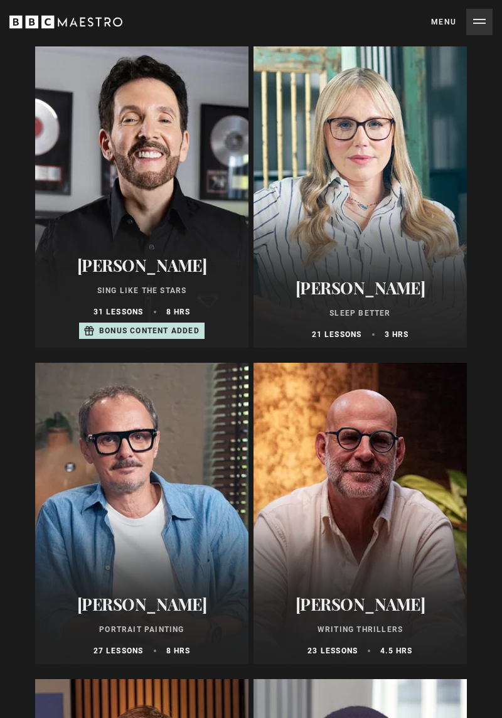 The width and height of the screenshot is (502, 718). Describe the element at coordinates (333, 651) in the screenshot. I see `p: 23 lessons` at that location.